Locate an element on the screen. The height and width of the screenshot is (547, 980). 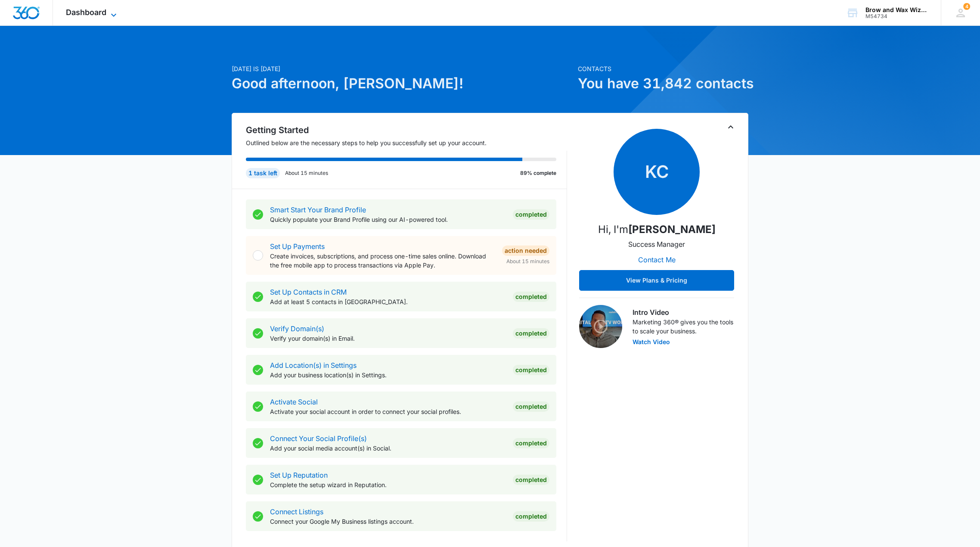
div: notifications count is located at coordinates (967, 6).